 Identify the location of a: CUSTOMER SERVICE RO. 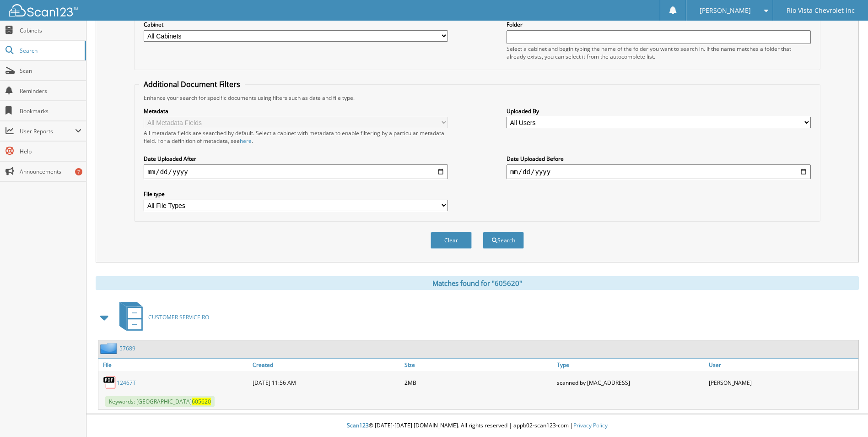
(161, 317).